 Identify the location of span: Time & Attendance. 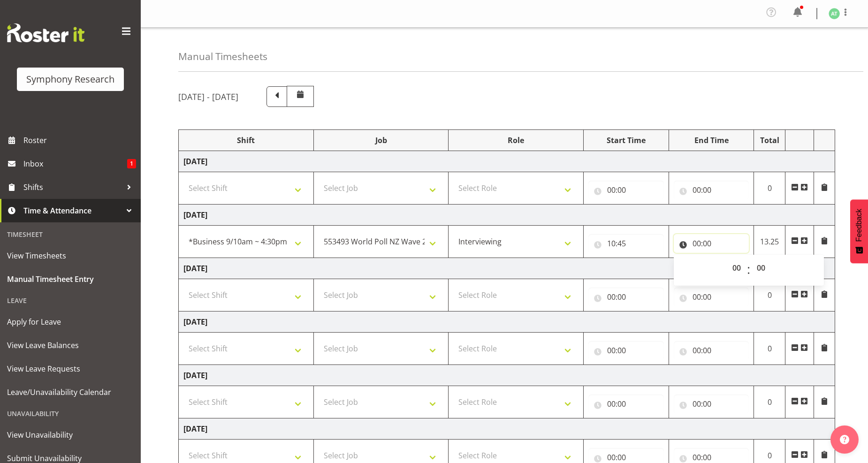
(73, 211).